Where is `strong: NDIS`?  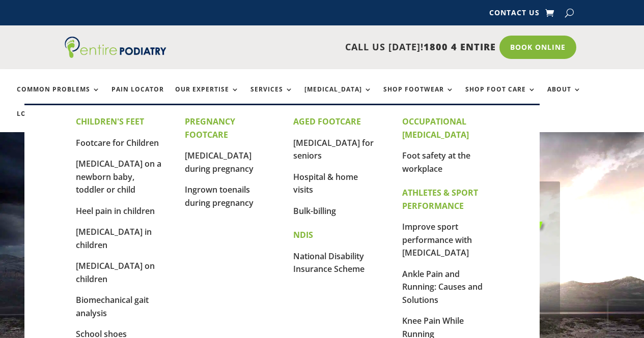 strong: NDIS is located at coordinates (303, 235).